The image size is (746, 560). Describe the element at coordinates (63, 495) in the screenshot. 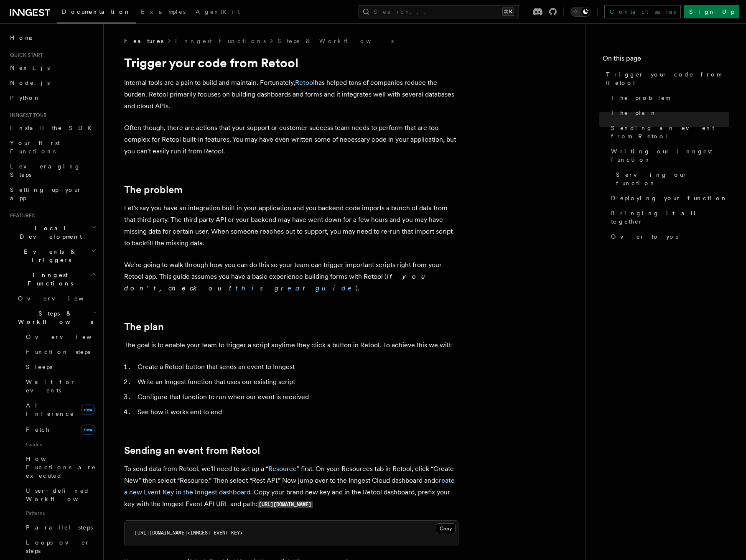

I see `span: User-defined Workflows` at that location.